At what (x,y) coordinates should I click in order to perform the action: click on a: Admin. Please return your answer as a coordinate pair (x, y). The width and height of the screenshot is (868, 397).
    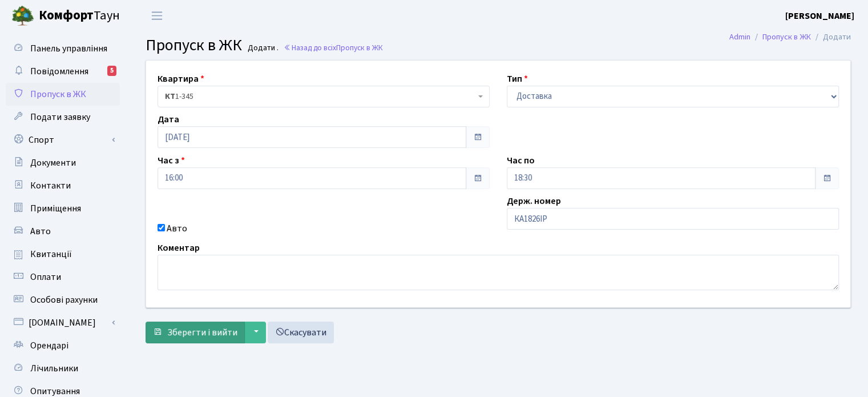
    Looking at the image, I should click on (740, 36).